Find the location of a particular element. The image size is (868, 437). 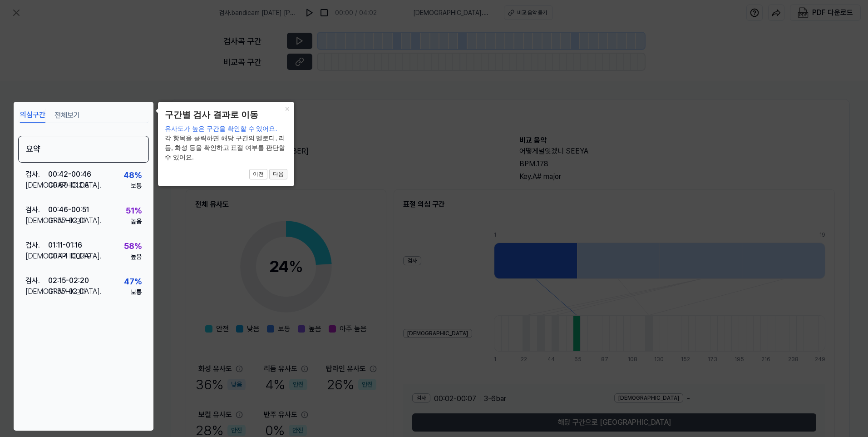

button: Close is located at coordinates (287, 108).